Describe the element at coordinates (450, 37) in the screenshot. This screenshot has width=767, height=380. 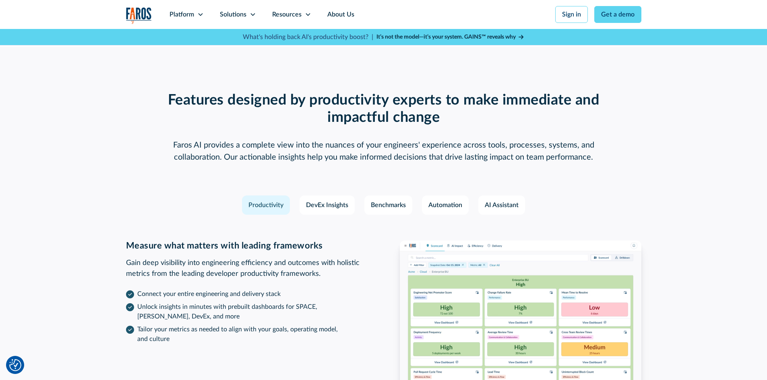
I see `a: It’s not the model—it’s your system. GAINS™ reveals why` at that location.